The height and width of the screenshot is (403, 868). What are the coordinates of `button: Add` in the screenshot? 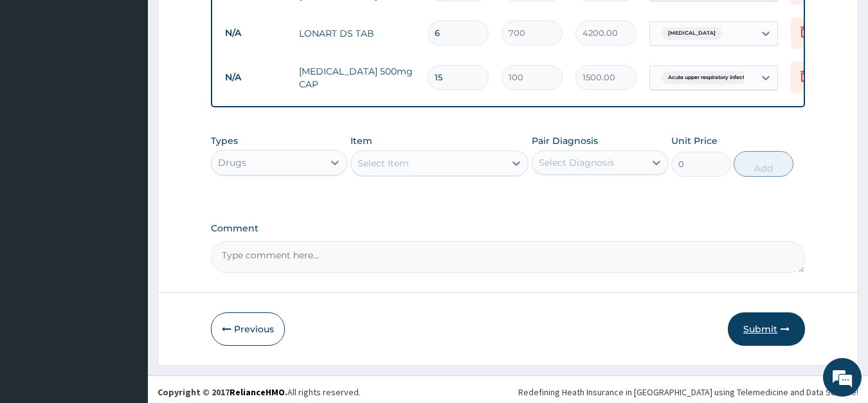 It's located at (764, 164).